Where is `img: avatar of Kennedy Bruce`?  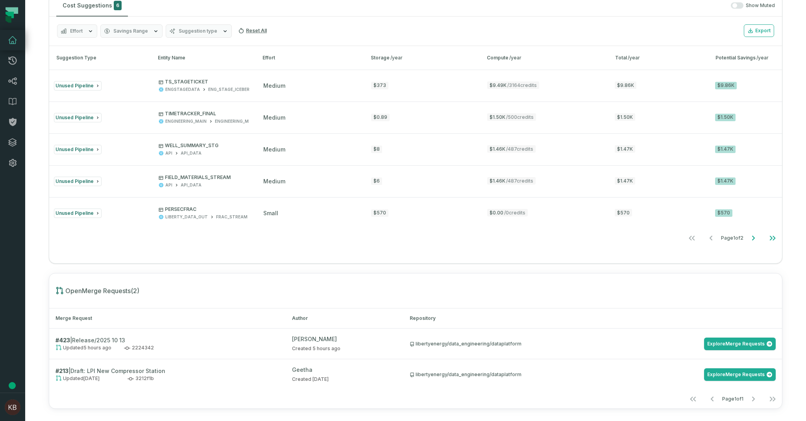 img: avatar of Kennedy Bruce is located at coordinates (13, 407).